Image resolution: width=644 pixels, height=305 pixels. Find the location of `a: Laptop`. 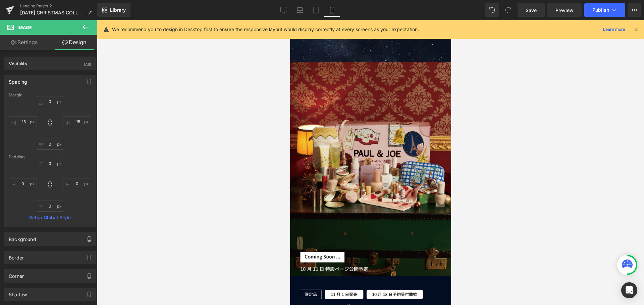

a: Laptop is located at coordinates (300, 10).